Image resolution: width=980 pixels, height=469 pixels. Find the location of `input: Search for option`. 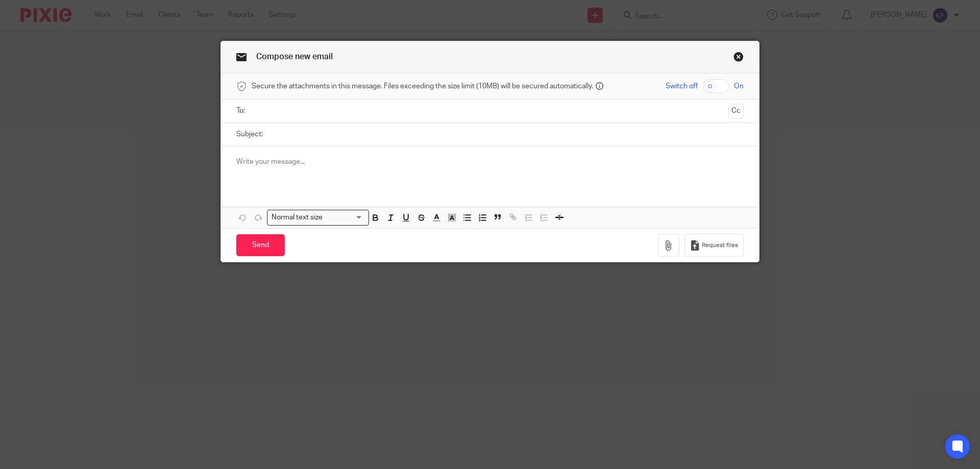

input: Search for option is located at coordinates (344, 217).